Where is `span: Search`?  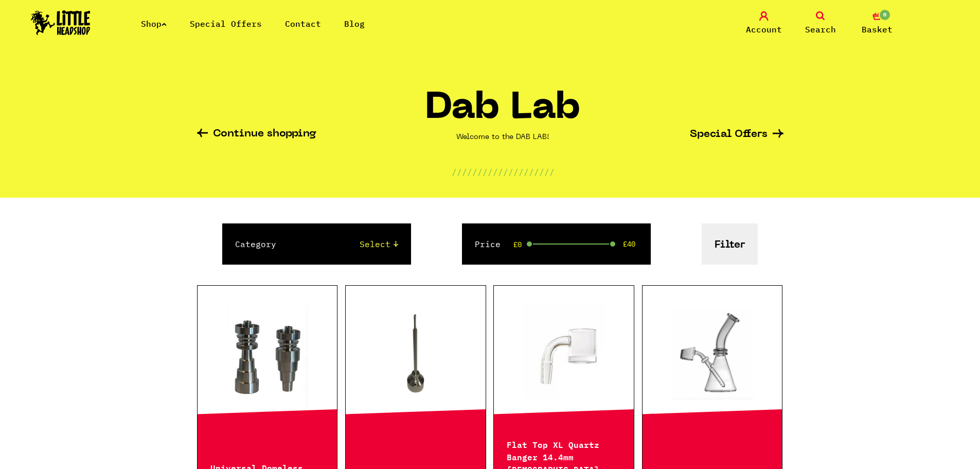
span: Search is located at coordinates (820, 30).